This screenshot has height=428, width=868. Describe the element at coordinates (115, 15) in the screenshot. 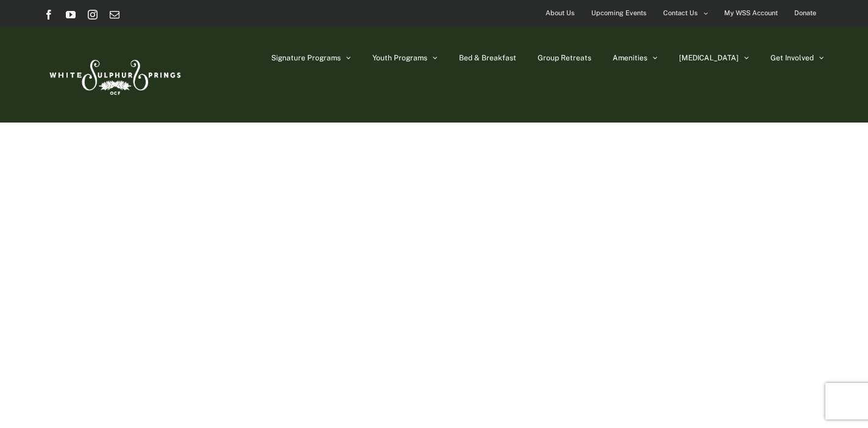

I see `a: Email` at that location.